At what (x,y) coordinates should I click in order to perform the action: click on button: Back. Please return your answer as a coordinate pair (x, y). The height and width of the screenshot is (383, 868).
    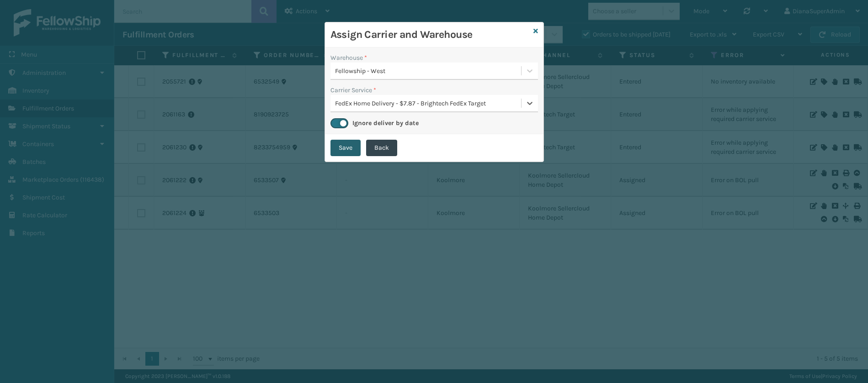
    Looking at the image, I should click on (382, 148).